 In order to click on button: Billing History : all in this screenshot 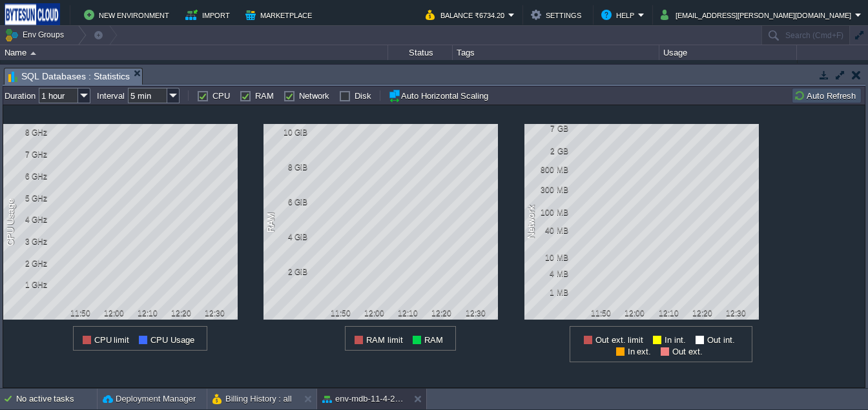, I will do `click(251, 399)`.